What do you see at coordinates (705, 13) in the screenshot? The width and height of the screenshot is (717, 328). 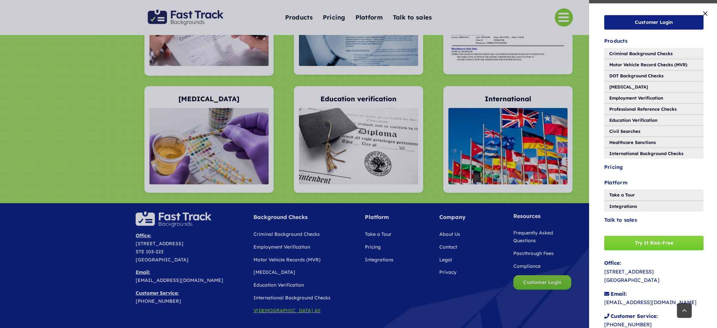 I see `button: Close` at bounding box center [705, 13].